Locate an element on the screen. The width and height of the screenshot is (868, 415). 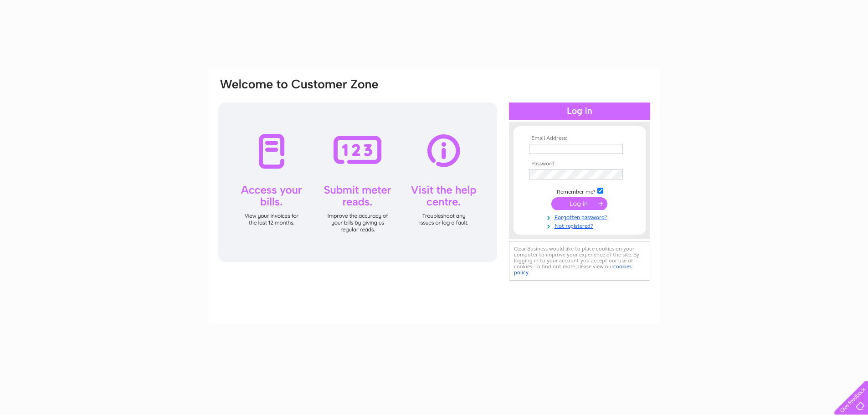
a: Not registered? is located at coordinates (580, 225).